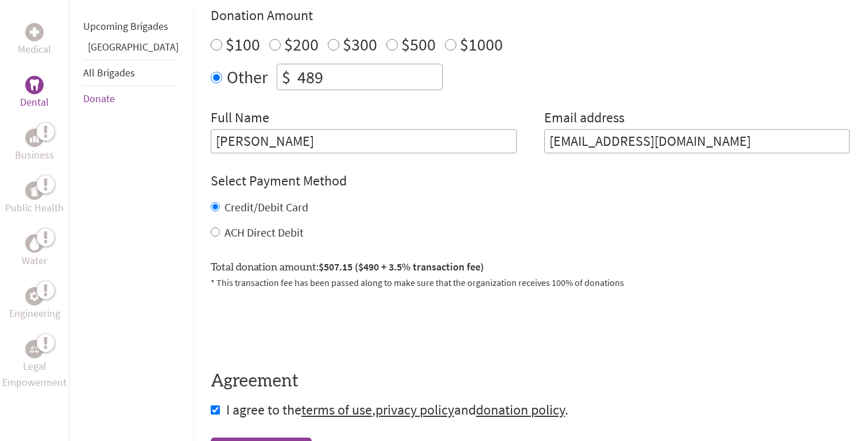  I want to click on label: $1000, so click(481, 44).